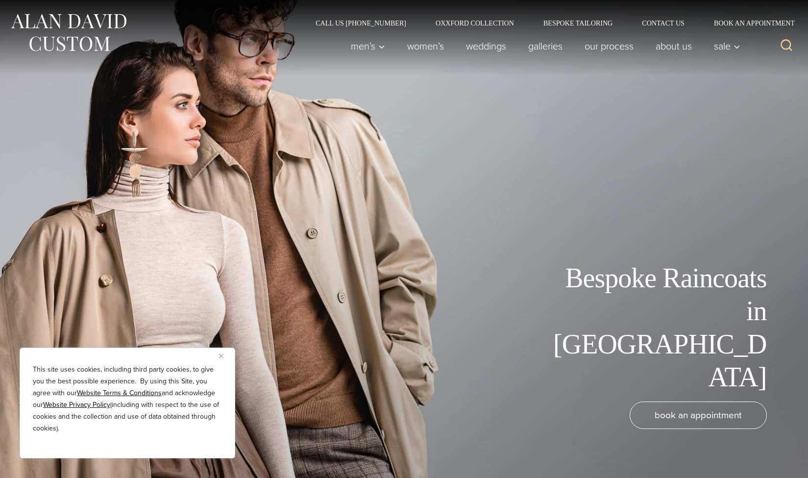 The height and width of the screenshot is (478, 808). What do you see at coordinates (663, 23) in the screenshot?
I see `a: Contact Us` at bounding box center [663, 23].